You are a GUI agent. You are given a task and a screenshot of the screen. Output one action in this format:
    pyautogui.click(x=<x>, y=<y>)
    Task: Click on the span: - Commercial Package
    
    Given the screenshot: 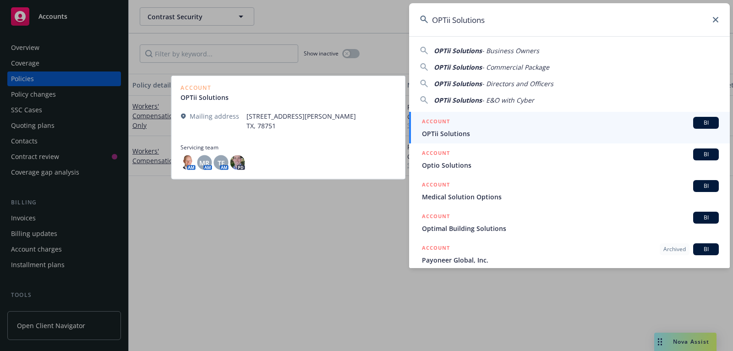 What is the action you would take?
    pyautogui.click(x=515, y=67)
    